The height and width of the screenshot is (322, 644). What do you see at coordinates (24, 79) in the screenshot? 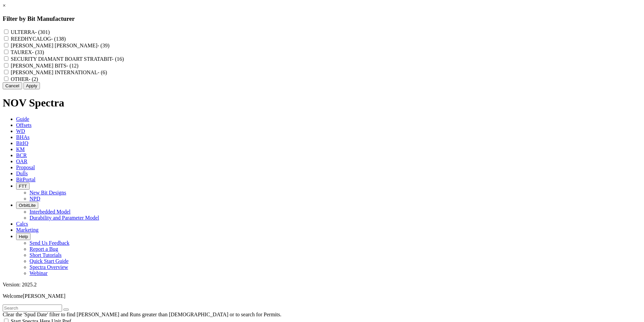
I see `label: OTHER` at bounding box center [24, 79].